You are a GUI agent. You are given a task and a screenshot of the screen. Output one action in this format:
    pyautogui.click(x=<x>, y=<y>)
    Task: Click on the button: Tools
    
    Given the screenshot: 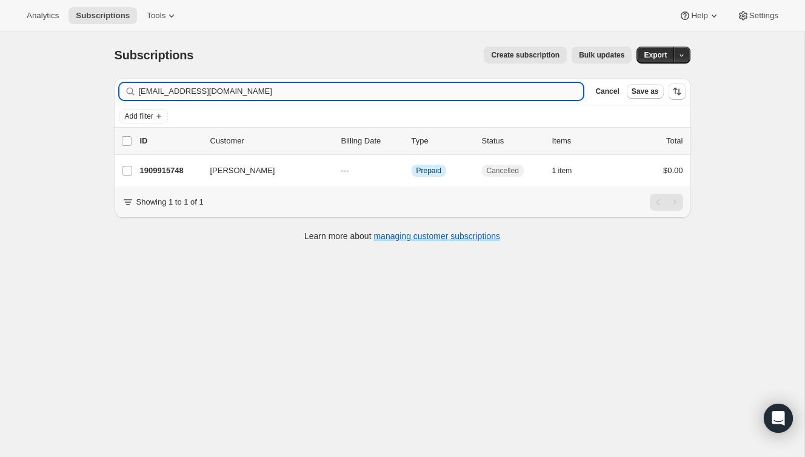 What is the action you would take?
    pyautogui.click(x=162, y=16)
    